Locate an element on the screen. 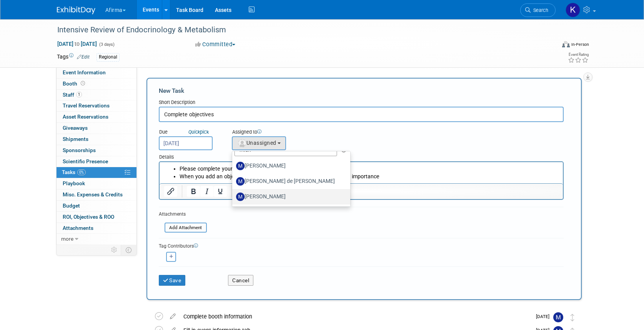 This screenshot has width=644, height=330. span: Tasks is located at coordinates (74, 172).